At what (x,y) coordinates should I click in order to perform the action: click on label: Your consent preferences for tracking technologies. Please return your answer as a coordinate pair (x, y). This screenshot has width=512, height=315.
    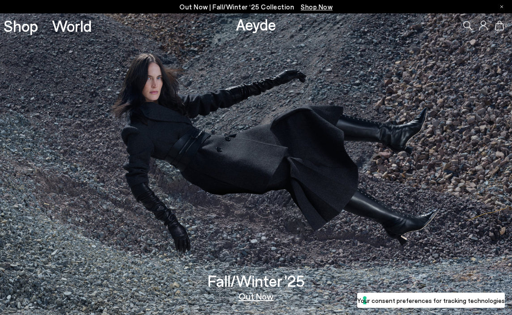
    Looking at the image, I should click on (431, 300).